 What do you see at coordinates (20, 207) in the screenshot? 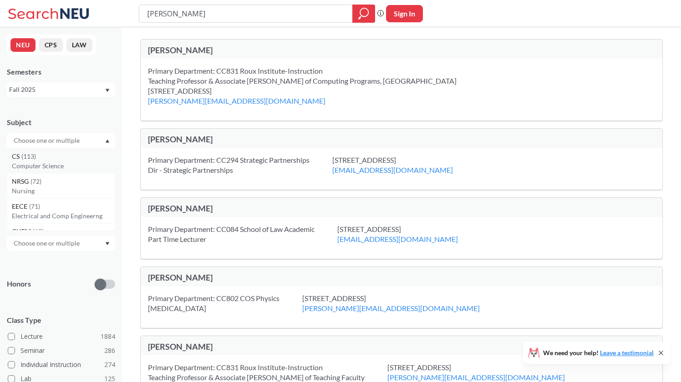
I see `span: EECE` at bounding box center [20, 207].